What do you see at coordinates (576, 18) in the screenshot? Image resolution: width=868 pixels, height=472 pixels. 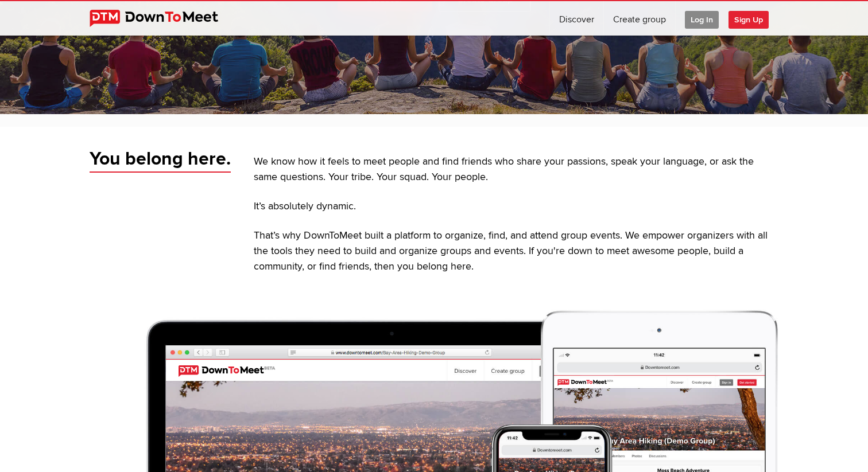 I see `a: Discover` at bounding box center [576, 18].